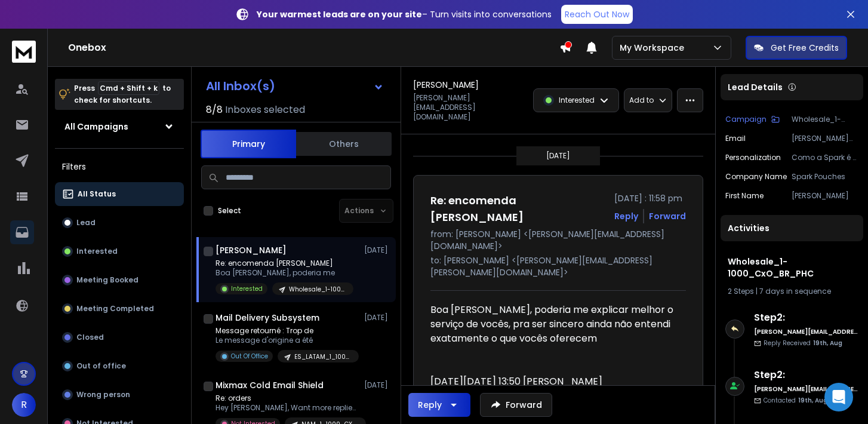  What do you see at coordinates (295, 86) in the screenshot?
I see `button: All Inbox(s)` at bounding box center [295, 86].